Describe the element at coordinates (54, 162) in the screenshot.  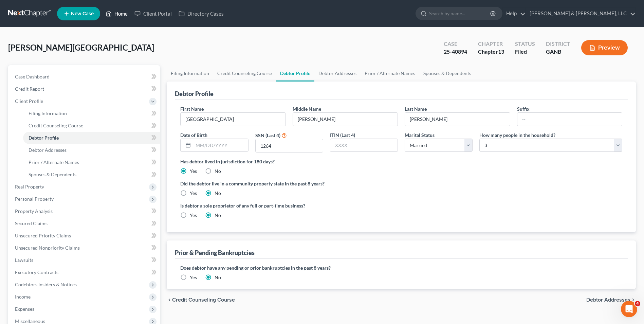
I see `span: Prior / Alternate Names` at that location.